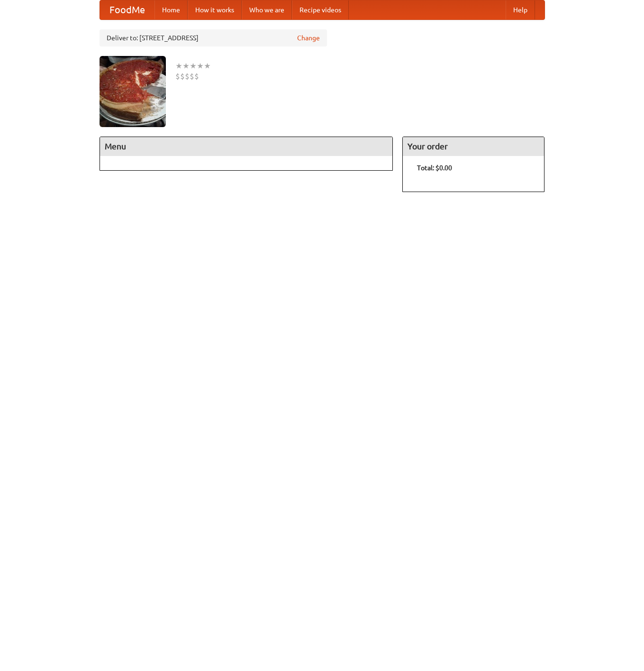 The height and width of the screenshot is (671, 644). What do you see at coordinates (435, 168) in the screenshot?
I see `b: Total: $0.00` at bounding box center [435, 168].